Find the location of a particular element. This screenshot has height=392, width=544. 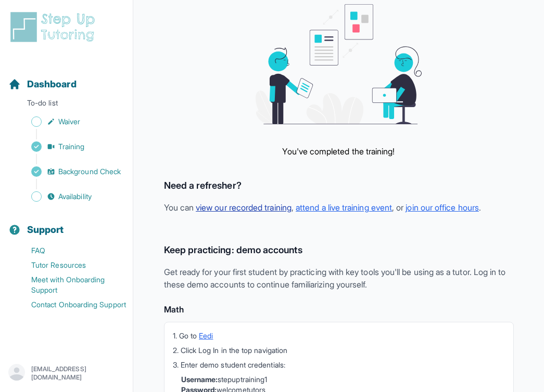

h3: Keep practicing: demo accounts is located at coordinates (339, 250).